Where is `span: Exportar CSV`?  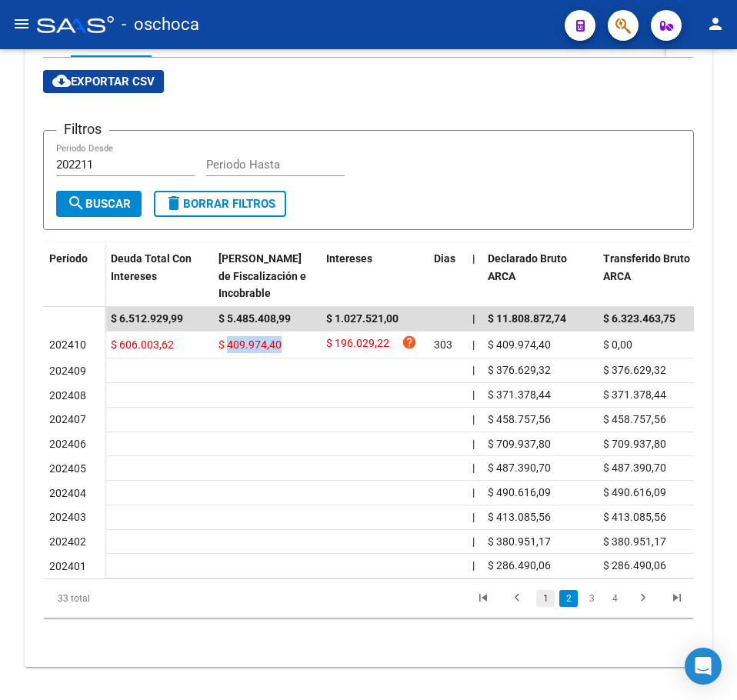
span: Exportar CSV is located at coordinates (103, 81).